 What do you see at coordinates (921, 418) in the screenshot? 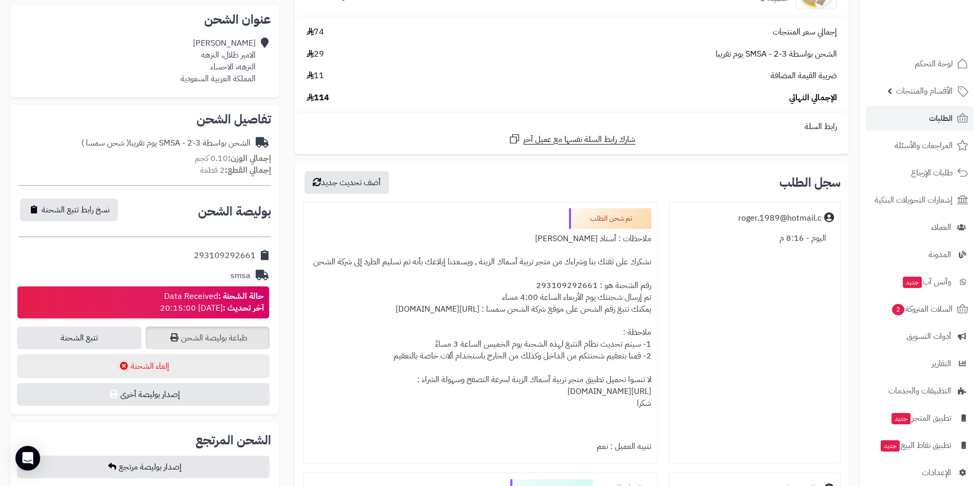
I see `span: تطبيق المتجر` at bounding box center [921, 418].